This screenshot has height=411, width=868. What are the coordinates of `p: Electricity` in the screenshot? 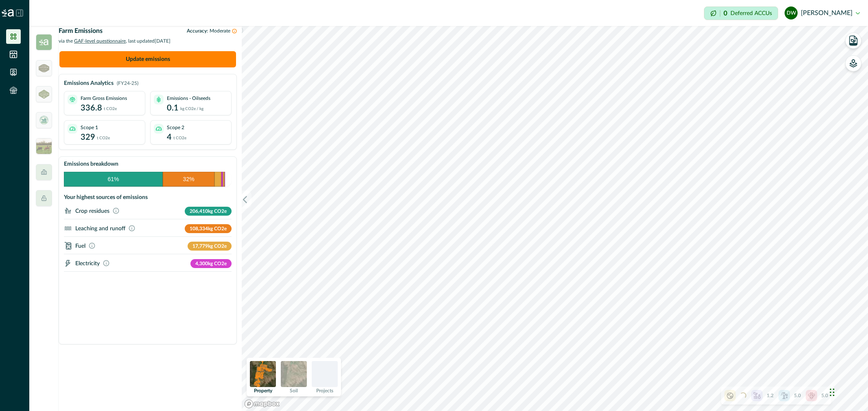 It's located at (88, 263).